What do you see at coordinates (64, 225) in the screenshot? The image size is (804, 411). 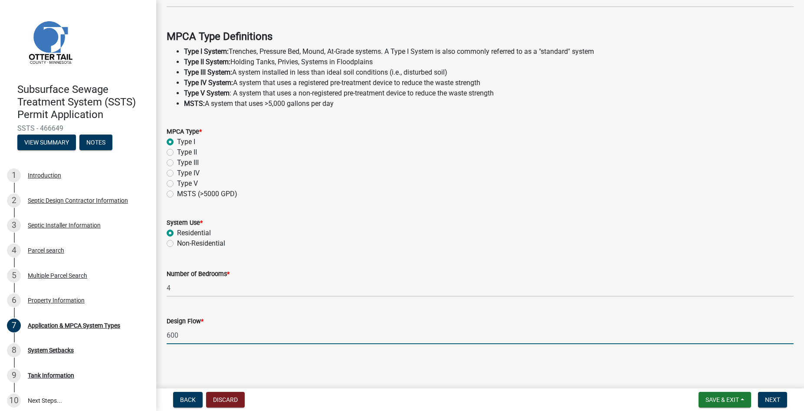 I see `div: Septic Installer Information` at bounding box center [64, 225].